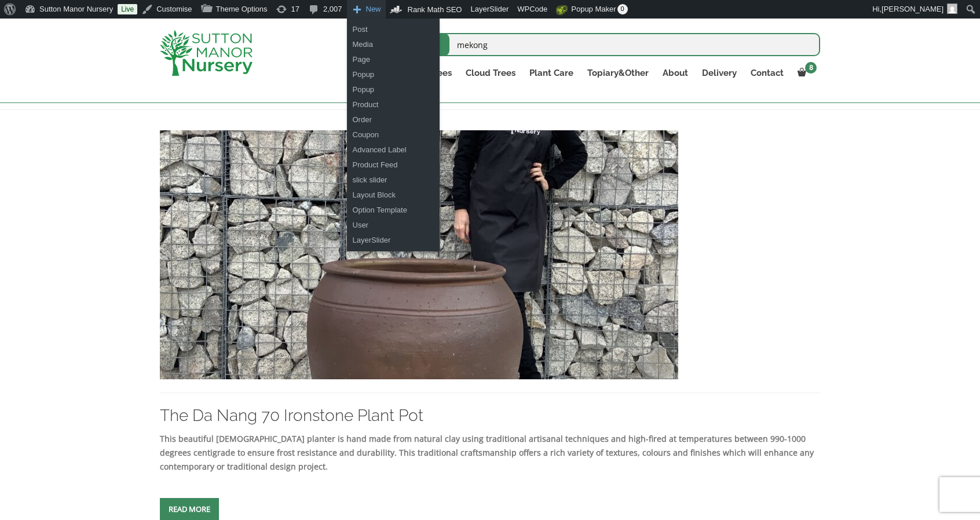 This screenshot has height=520, width=980. I want to click on a: Plant Care, so click(552, 73).